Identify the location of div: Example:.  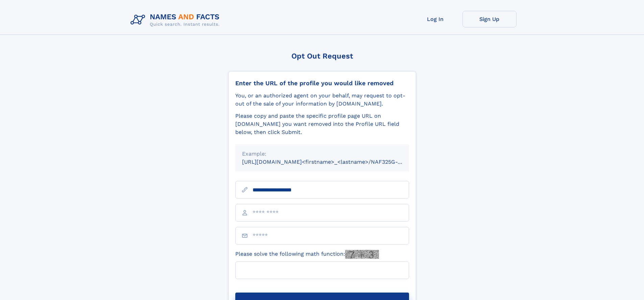
(322, 154).